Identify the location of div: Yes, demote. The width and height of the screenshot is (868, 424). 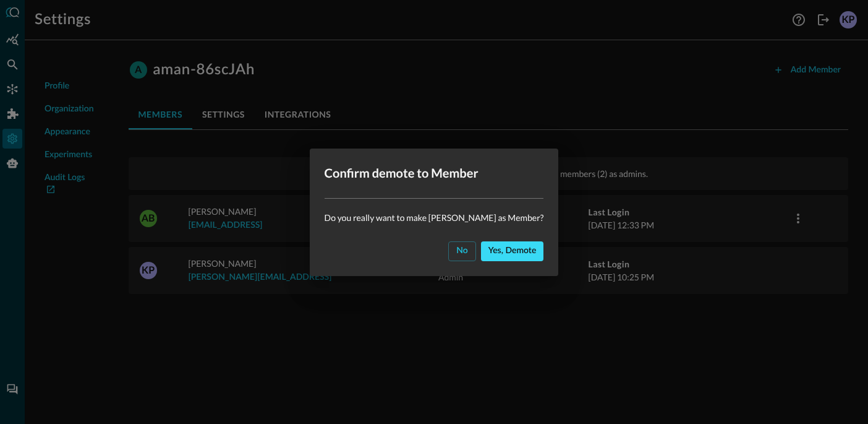
(513, 251).